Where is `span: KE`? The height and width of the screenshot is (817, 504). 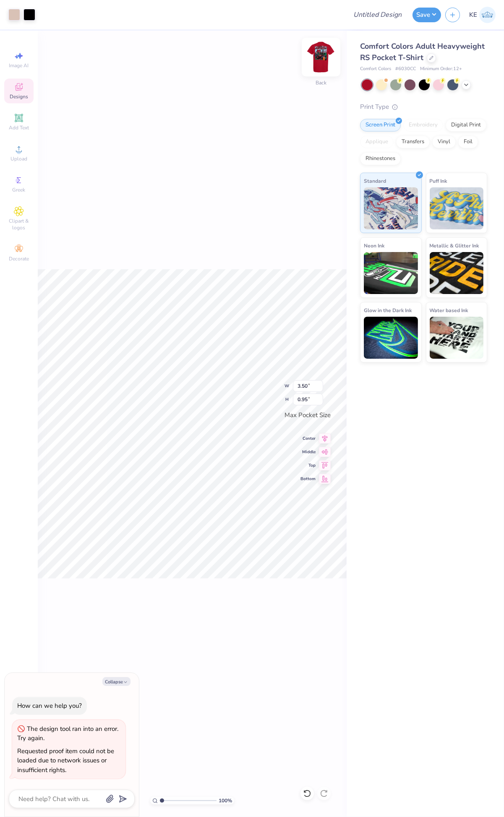
span: KE is located at coordinates (473, 15).